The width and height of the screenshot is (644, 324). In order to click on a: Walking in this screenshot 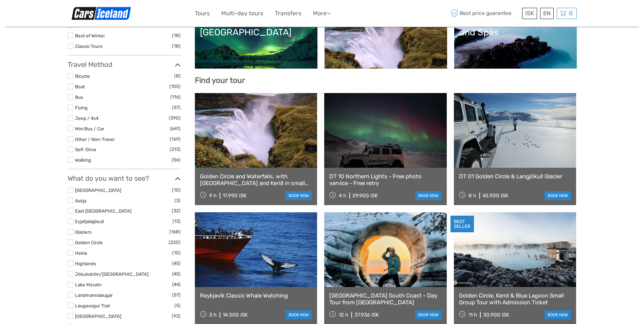, I will do `click(83, 160)`.